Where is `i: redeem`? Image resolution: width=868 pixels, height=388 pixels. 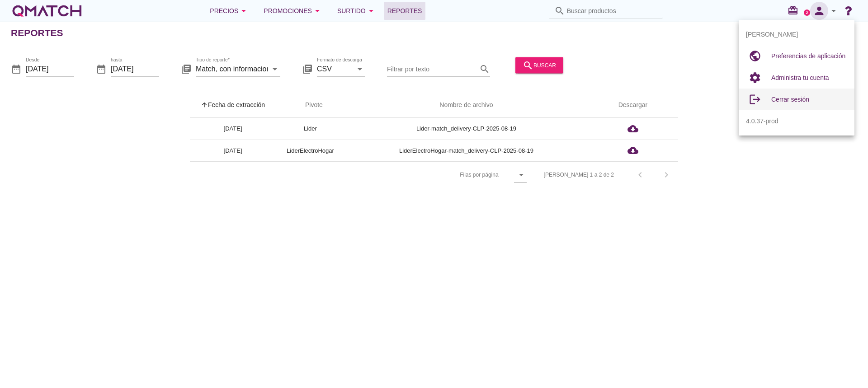 i: redeem is located at coordinates (795, 10).